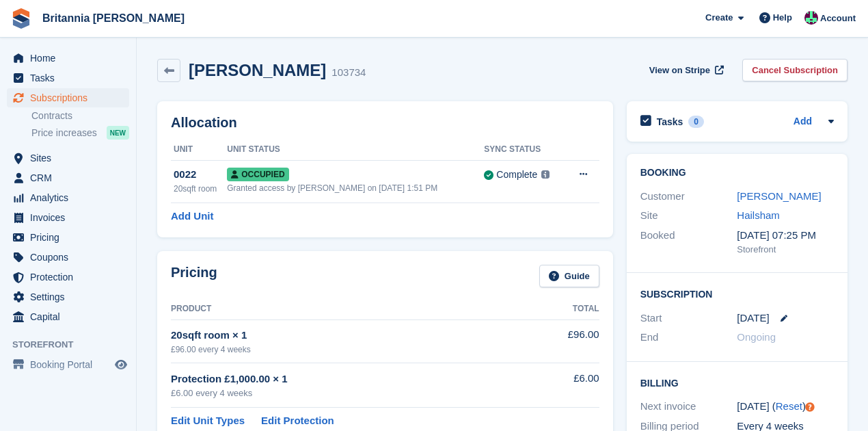 Image resolution: width=868 pixels, height=431 pixels. I want to click on div: Customer, so click(689, 196).